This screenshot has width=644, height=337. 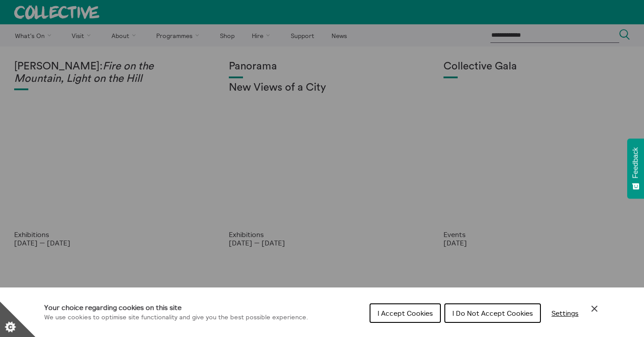 What do you see at coordinates (636, 169) in the screenshot?
I see `button: Feedback - Show survey` at bounding box center [636, 169].